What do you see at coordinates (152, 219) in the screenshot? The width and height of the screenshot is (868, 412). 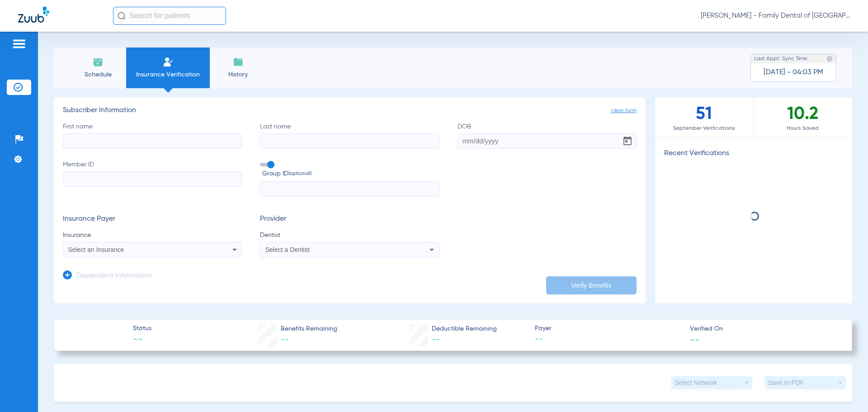 I see `h3: Insurance Payer` at bounding box center [152, 219].